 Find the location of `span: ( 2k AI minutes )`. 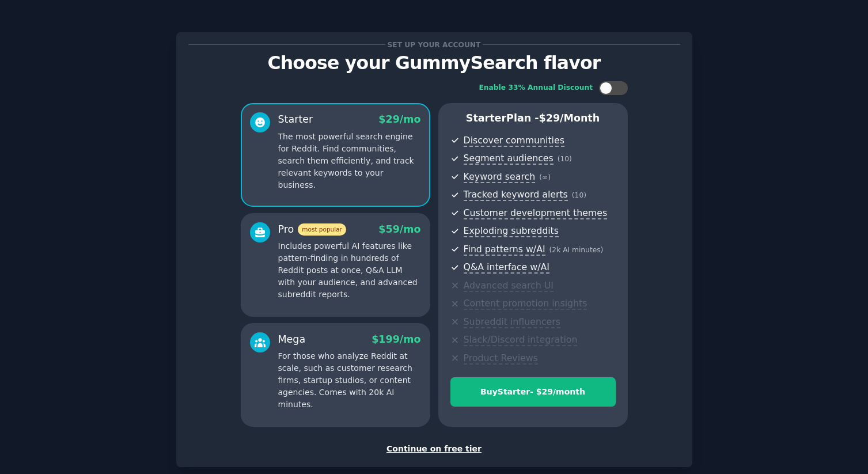

span: ( 2k AI minutes ) is located at coordinates (576, 250).